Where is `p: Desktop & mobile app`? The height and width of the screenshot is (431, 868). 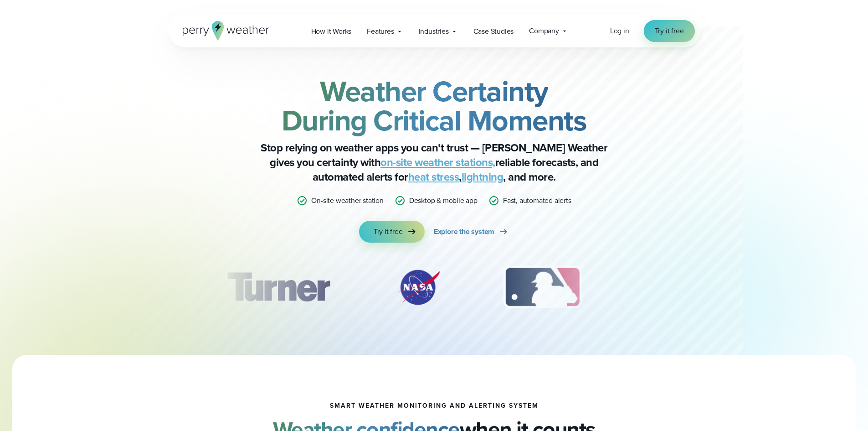
p: Desktop & mobile app is located at coordinates (444, 200).